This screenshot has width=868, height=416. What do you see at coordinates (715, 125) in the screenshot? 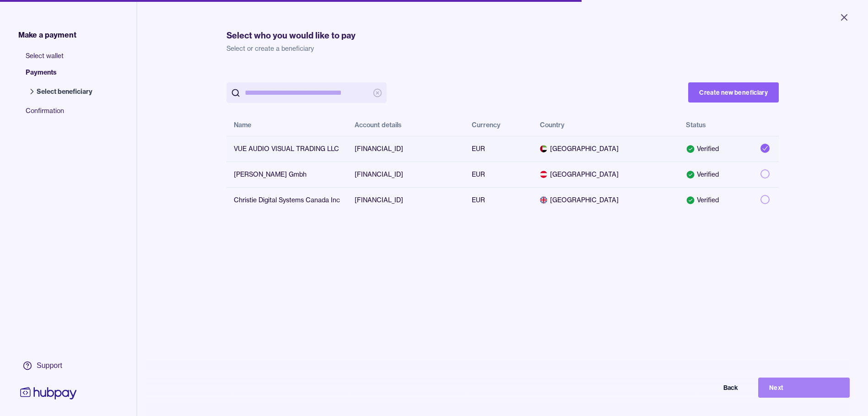
I see `th: Status` at bounding box center [715, 125].